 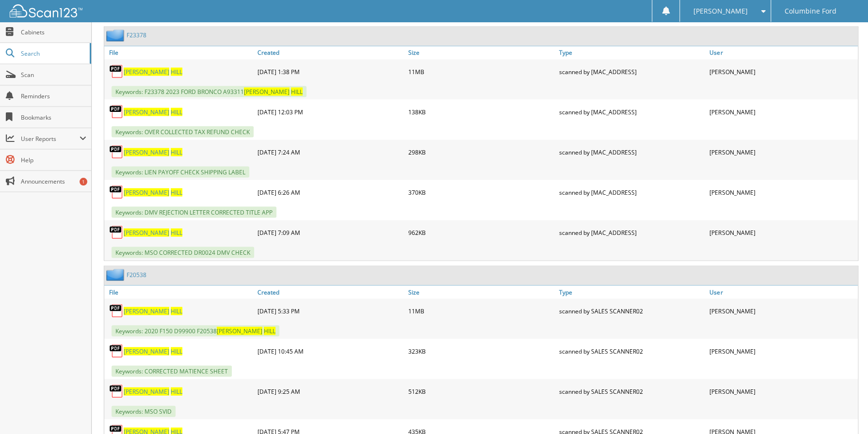 I want to click on span: Scan, so click(x=53, y=75).